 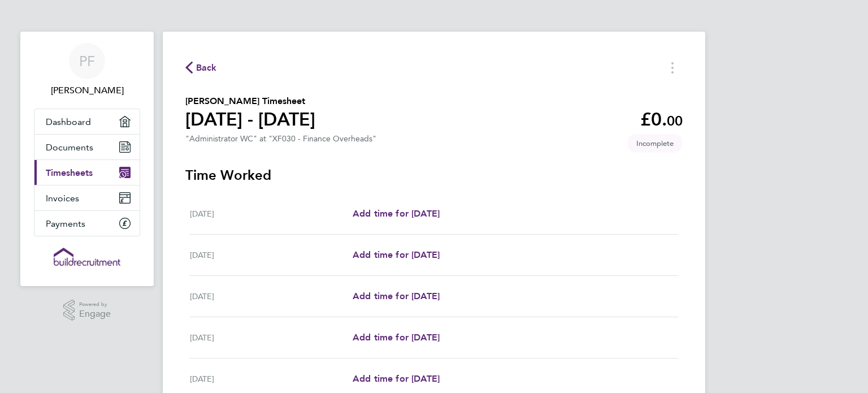 What do you see at coordinates (281, 138) in the screenshot?
I see `div: "Administrator WC" at "XF030 - Finance Overheads"` at bounding box center [281, 138].